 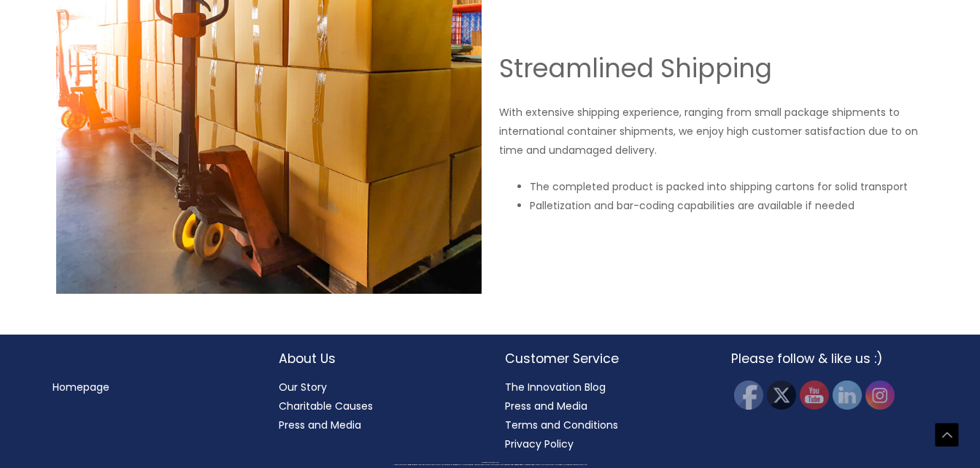 What do you see at coordinates (711, 131) in the screenshot?
I see `p: With extensive shipping experience, ranging from small package shipments to international contain...` at bounding box center [711, 131].